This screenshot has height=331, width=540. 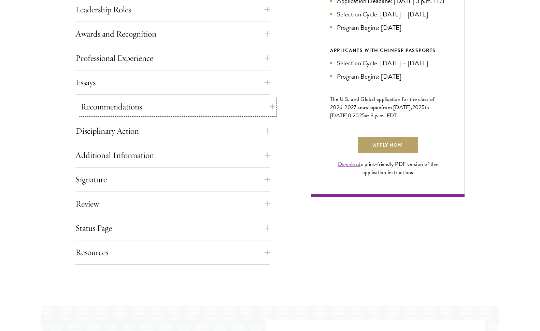 What do you see at coordinates (173, 155) in the screenshot?
I see `button: Additional Information` at bounding box center [173, 155].